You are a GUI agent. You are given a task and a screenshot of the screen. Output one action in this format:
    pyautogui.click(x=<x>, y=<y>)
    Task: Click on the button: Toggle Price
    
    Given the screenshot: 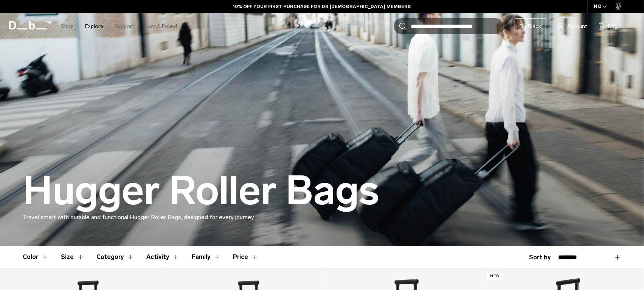 What is the action you would take?
    pyautogui.click(x=246, y=257)
    